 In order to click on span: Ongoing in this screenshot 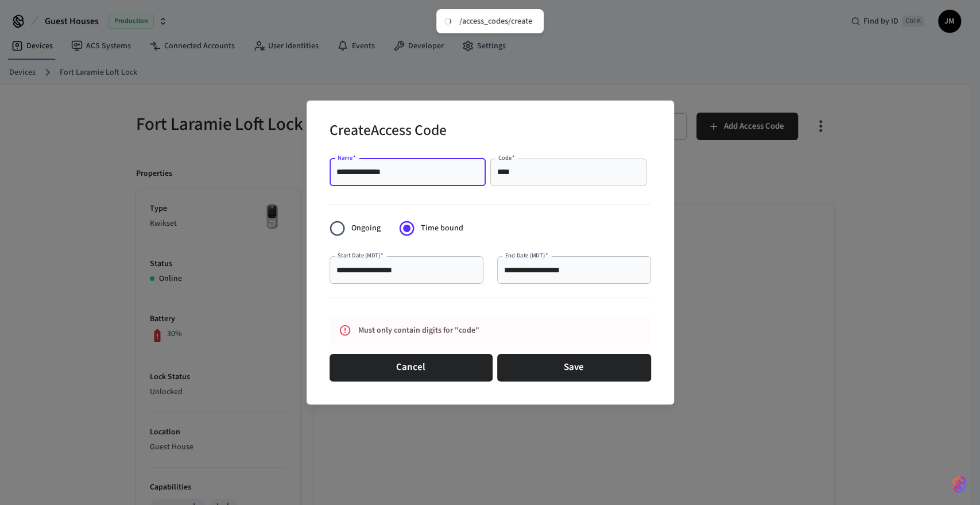, I will do `click(366, 228)`.